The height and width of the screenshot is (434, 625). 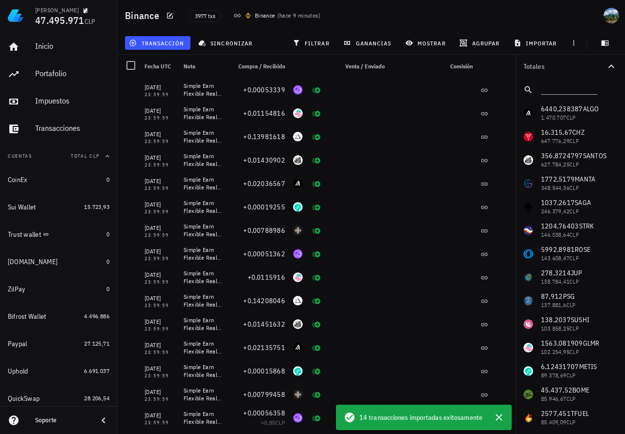 What do you see at coordinates (72, 101) in the screenshot?
I see `div: Impuestos` at bounding box center [72, 101].